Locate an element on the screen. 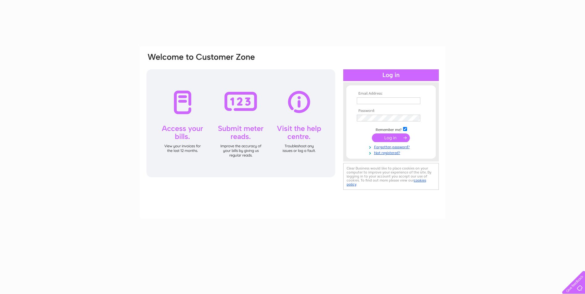  a: cookies policy is located at coordinates (386, 182).